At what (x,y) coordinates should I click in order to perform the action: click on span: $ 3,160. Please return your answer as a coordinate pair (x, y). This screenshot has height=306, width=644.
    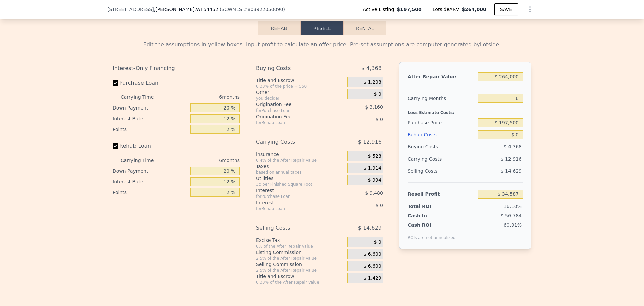
    Looking at the image, I should click on (374, 107).